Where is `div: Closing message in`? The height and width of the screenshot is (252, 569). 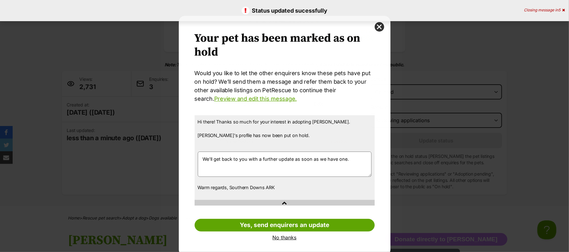 div: Closing message in is located at coordinates (545, 10).